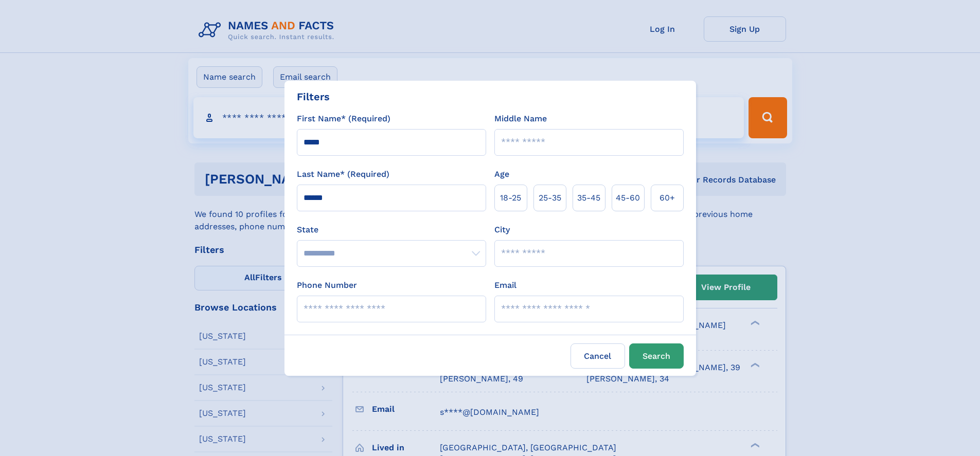 The width and height of the screenshot is (980, 456). What do you see at coordinates (506, 286) in the screenshot?
I see `label: Email` at bounding box center [506, 286].